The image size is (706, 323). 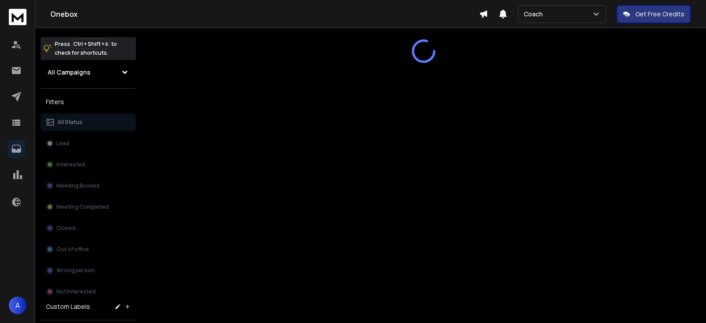 What do you see at coordinates (265, 14) in the screenshot?
I see `h1: Onebox` at bounding box center [265, 14].